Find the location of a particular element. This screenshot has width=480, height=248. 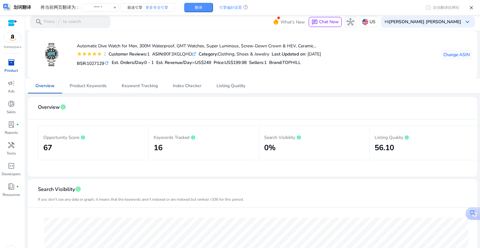

div: B0F3XGLQHD is located at coordinates (174, 54).